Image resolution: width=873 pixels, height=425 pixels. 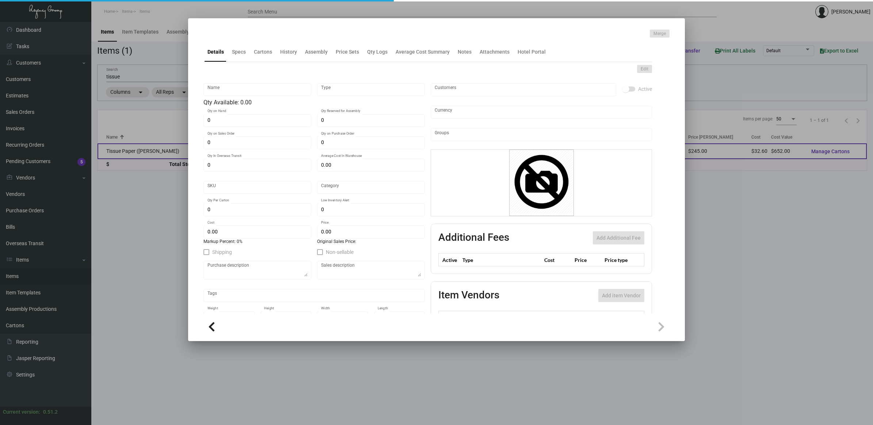 I want to click on div: Notes, so click(x=465, y=52).